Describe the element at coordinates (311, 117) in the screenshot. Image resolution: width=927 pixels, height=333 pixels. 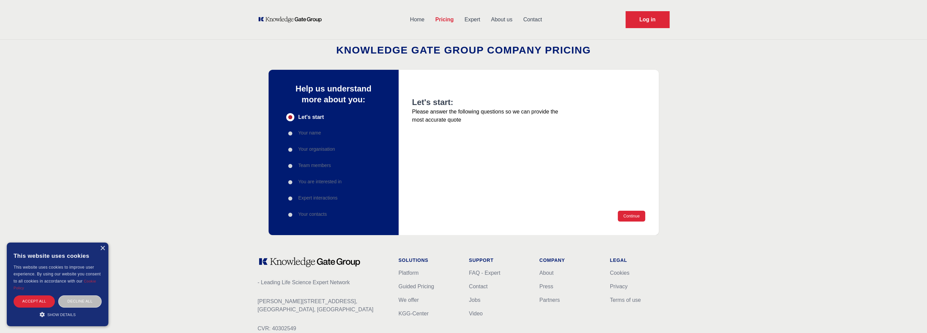
I see `span: Let's start` at that location.